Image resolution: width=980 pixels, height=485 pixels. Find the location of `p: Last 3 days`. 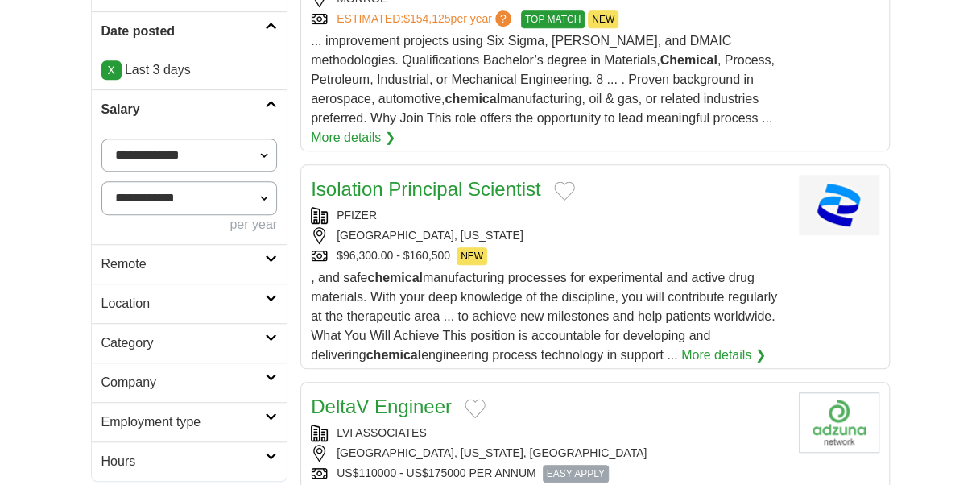

p: Last 3 days is located at coordinates (189, 70).